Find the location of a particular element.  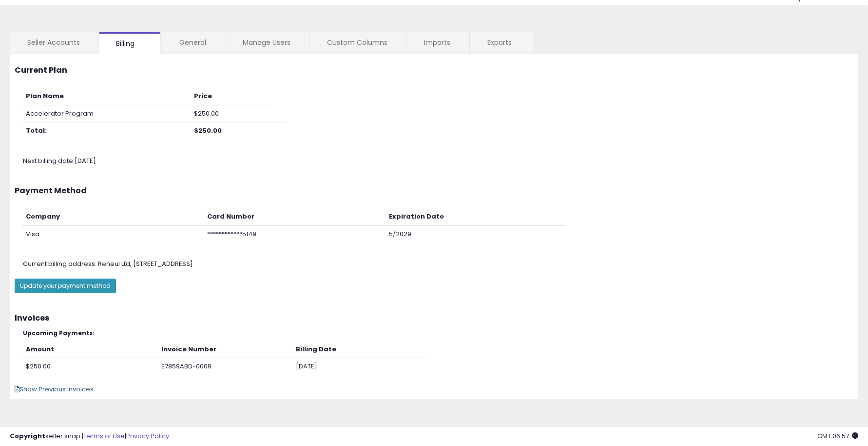

b: Total: is located at coordinates (36, 131).